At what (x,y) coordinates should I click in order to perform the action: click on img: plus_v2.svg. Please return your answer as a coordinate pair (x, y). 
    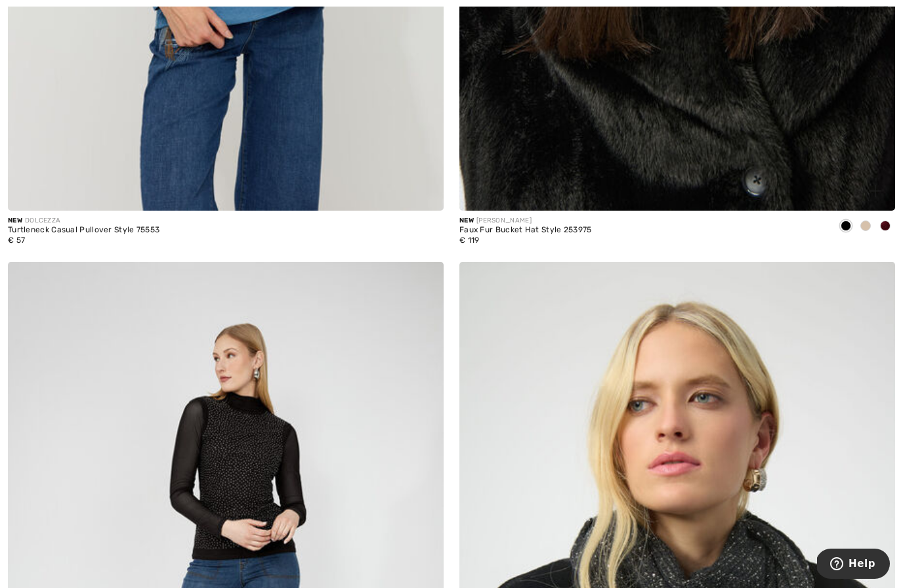
    Looking at the image, I should click on (875, 191).